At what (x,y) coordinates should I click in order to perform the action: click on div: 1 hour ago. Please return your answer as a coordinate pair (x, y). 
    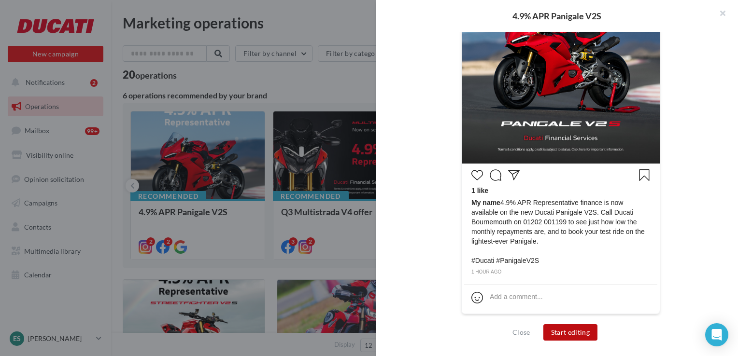
    Looking at the image, I should click on (560, 272).